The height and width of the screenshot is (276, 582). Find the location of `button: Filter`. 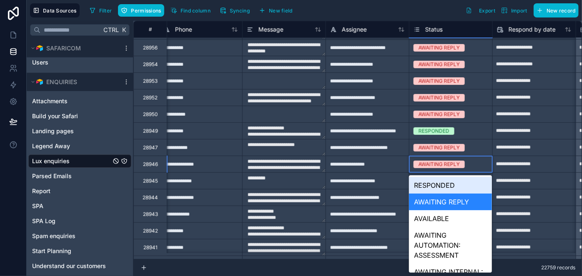

button: Filter is located at coordinates (100, 10).